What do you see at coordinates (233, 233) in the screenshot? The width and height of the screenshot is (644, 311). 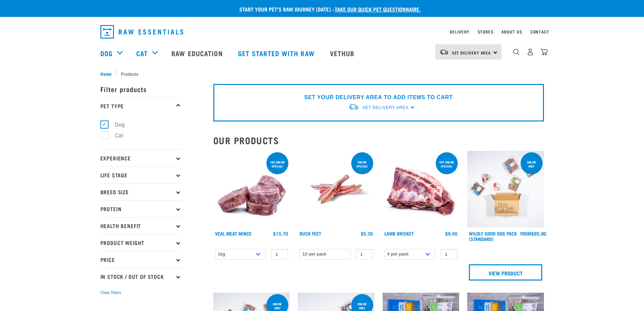 I see `a: Veal Meat Mince` at bounding box center [233, 233].